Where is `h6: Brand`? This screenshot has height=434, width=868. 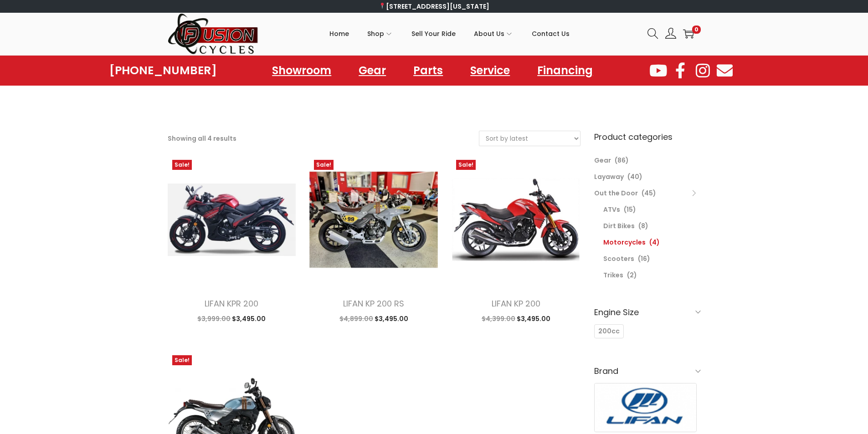 h6: Brand is located at coordinates (647, 371).